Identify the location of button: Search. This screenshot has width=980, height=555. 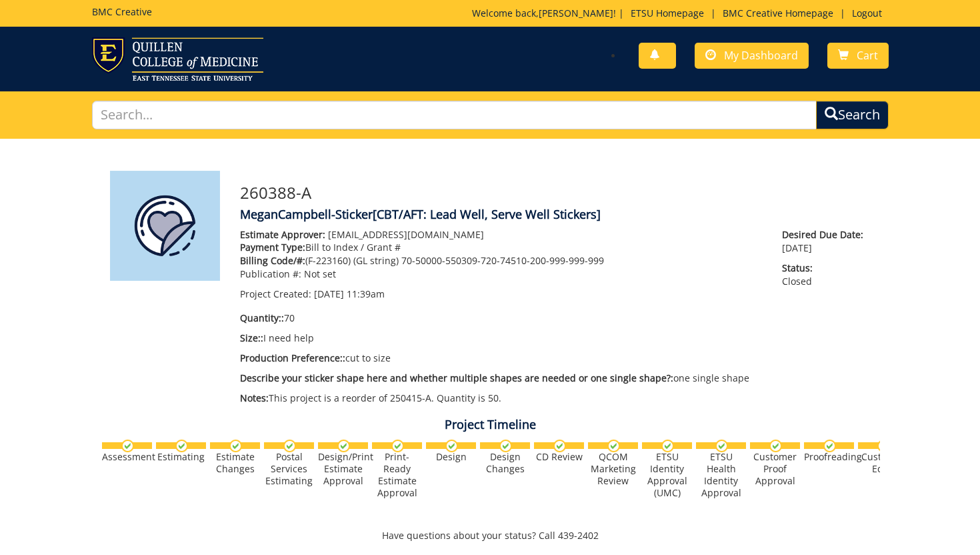
(852, 115).